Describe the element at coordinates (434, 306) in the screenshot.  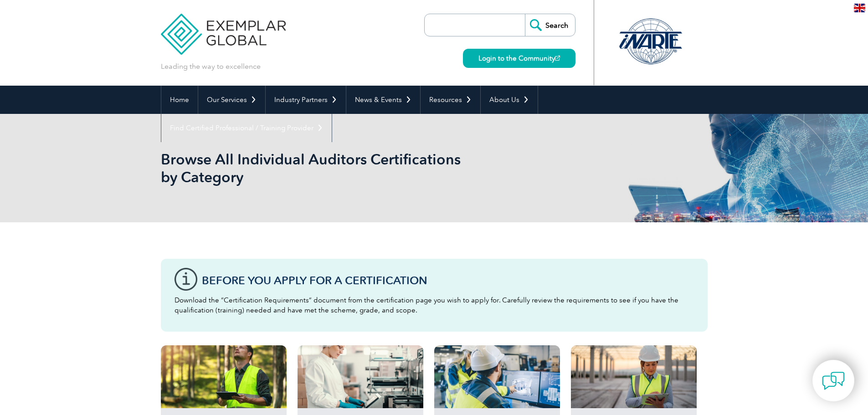
I see `p: Download the “Certification Requirements” document from the certification page you wish to apply ...` at that location.